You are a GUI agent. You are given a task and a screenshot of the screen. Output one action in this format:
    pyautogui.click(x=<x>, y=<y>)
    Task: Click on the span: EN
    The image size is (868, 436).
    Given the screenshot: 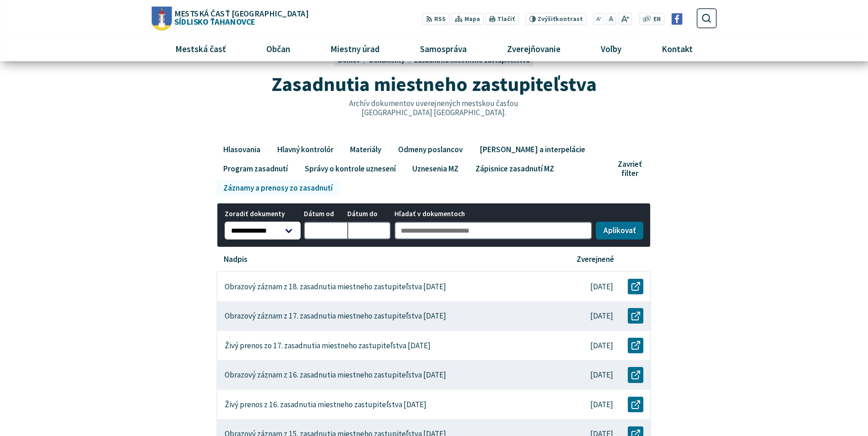 What is the action you would take?
    pyautogui.click(x=657, y=19)
    